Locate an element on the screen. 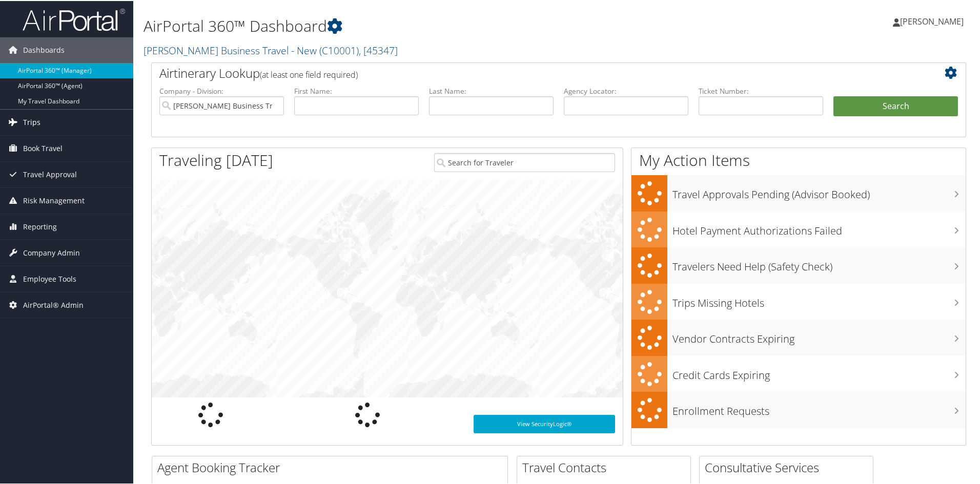  h3: Travel Approvals Pending (Advisor Booked) is located at coordinates (819, 191).